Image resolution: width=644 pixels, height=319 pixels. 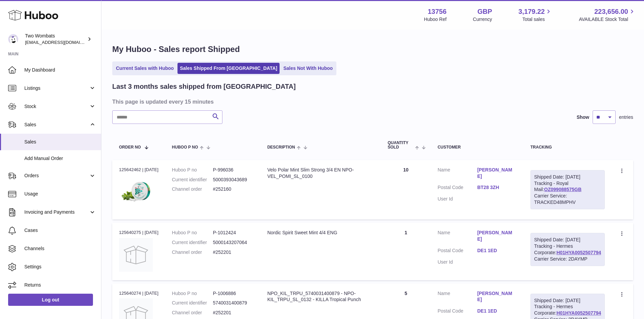 I want to click on span: Order No, so click(x=130, y=148).